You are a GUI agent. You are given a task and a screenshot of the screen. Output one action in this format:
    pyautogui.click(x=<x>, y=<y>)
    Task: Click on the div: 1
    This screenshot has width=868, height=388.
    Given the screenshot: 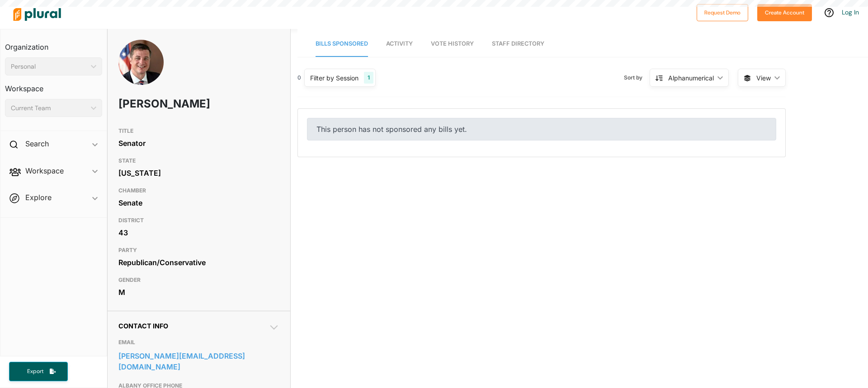 What is the action you would take?
    pyautogui.click(x=369, y=78)
    